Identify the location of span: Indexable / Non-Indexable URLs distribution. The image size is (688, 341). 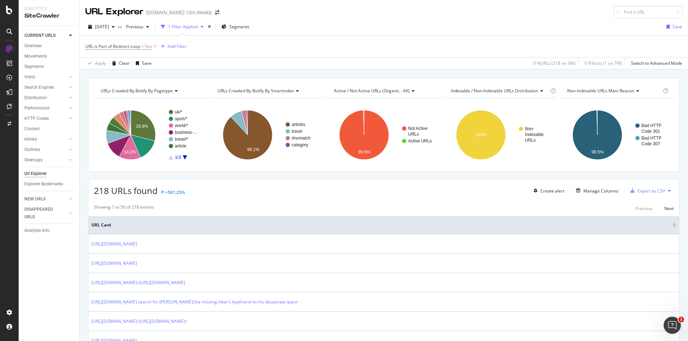
(494, 91).